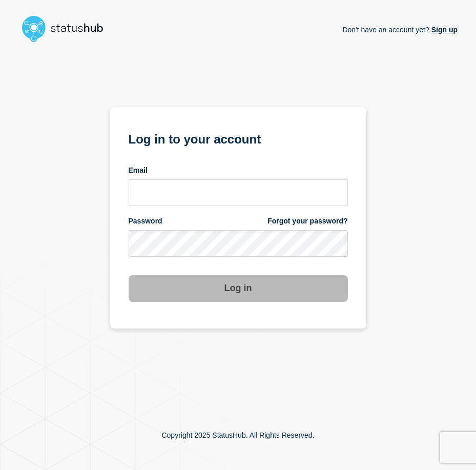 This screenshot has height=470, width=476. What do you see at coordinates (146, 221) in the screenshot?
I see `span: Password` at bounding box center [146, 221].